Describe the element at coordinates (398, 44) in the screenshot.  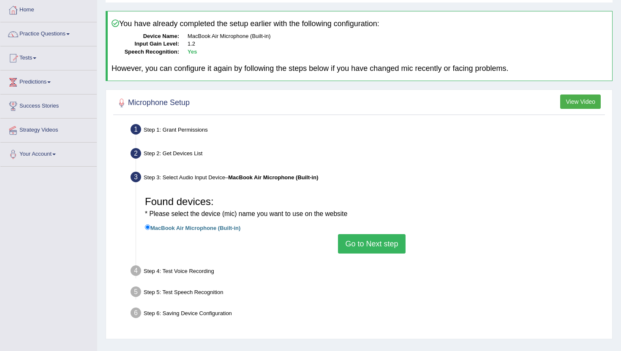
I see `dd: 1.2` at that location.